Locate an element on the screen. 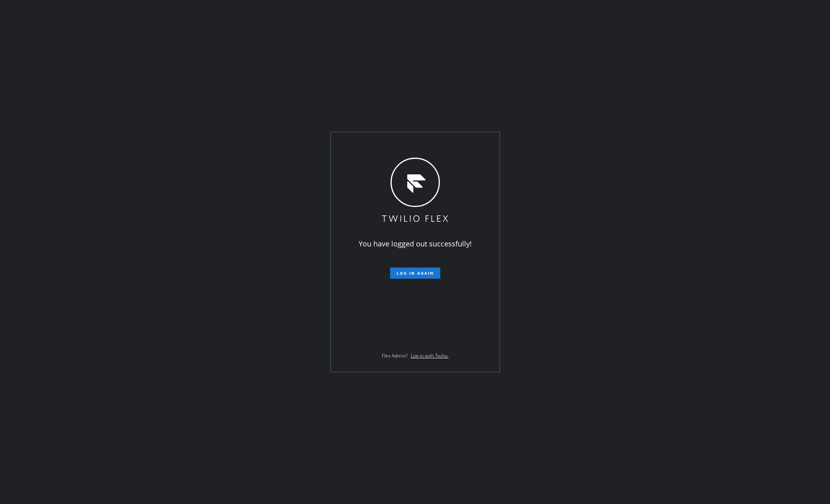 Image resolution: width=830 pixels, height=504 pixels. a: Log in with Twilio. is located at coordinates (430, 356).